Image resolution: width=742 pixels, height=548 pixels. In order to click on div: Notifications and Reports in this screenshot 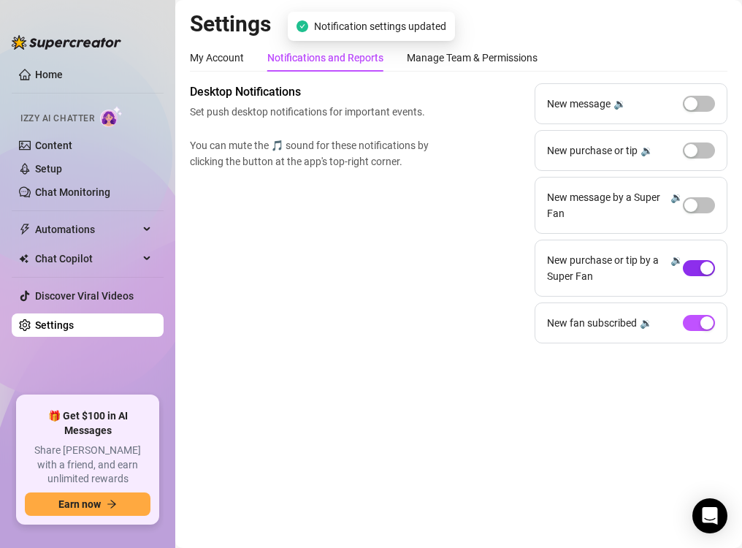, I will do `click(325, 58)`.